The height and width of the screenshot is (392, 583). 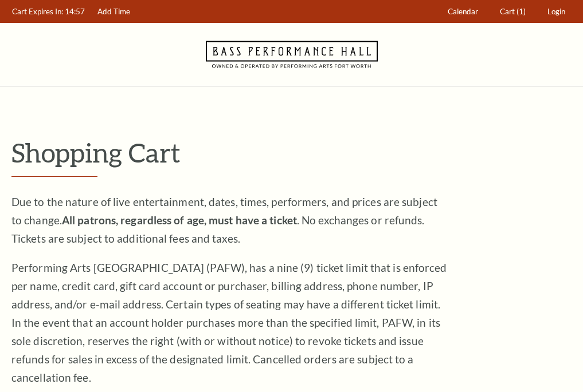 I want to click on strong: All patrons, regardless of age, must have a ticket, so click(x=179, y=220).